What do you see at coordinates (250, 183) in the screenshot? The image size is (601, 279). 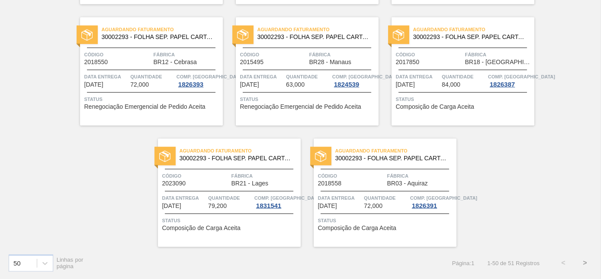 I see `span: BR21 - Lages` at bounding box center [250, 183].